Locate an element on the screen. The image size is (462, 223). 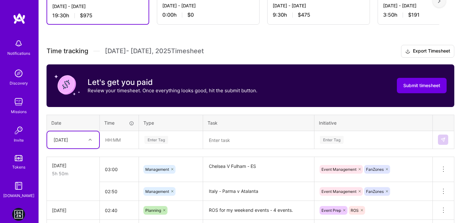
div: Initiative is located at coordinates (374, 123).